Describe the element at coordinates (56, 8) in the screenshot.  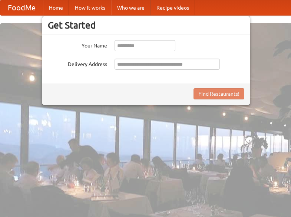
I see `a: Home` at that location.